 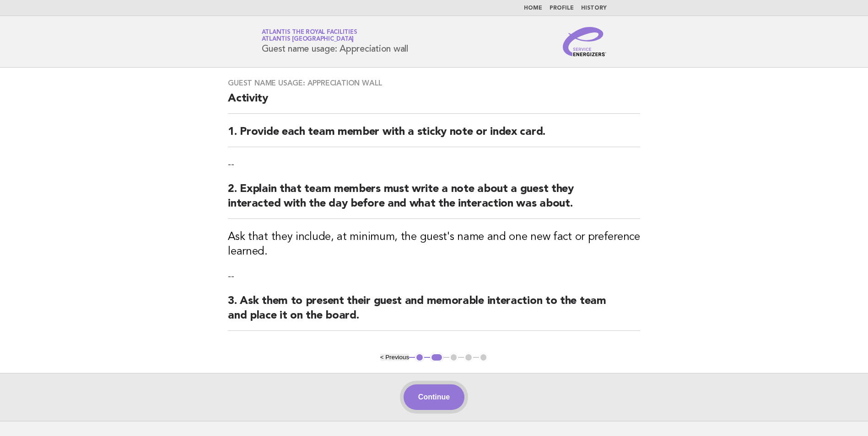 I want to click on button: Continue, so click(x=434, y=398).